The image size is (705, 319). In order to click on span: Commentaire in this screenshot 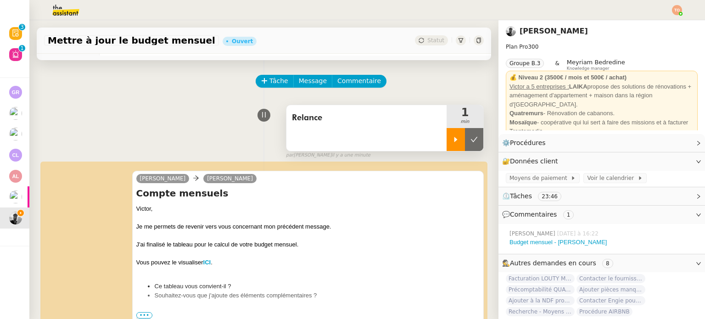, I will do `click(359, 81)`.